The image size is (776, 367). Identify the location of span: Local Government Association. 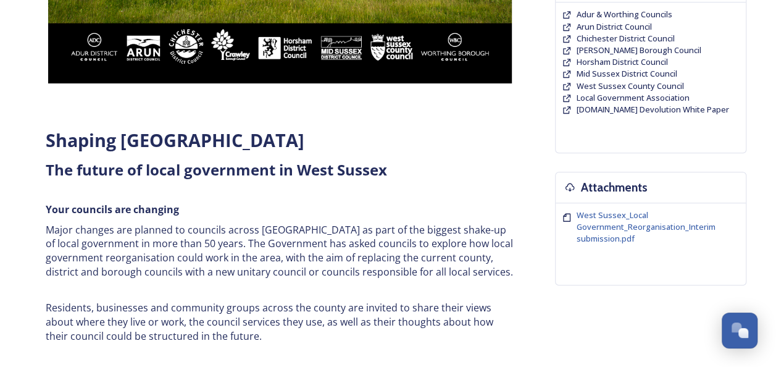
(633, 98).